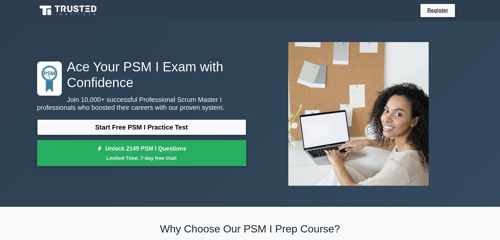 Image resolution: width=500 pixels, height=240 pixels. Describe the element at coordinates (142, 158) in the screenshot. I see `small: Limited Time: 7-day free trial!` at that location.